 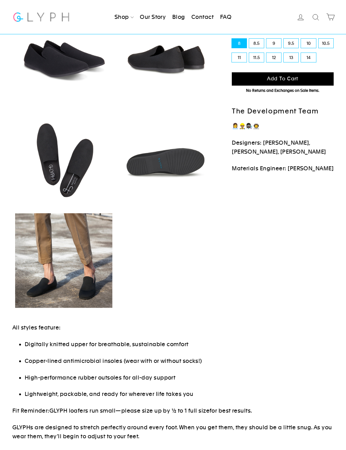 What do you see at coordinates (226, 17) in the screenshot?
I see `a: FAQ` at bounding box center [226, 17].